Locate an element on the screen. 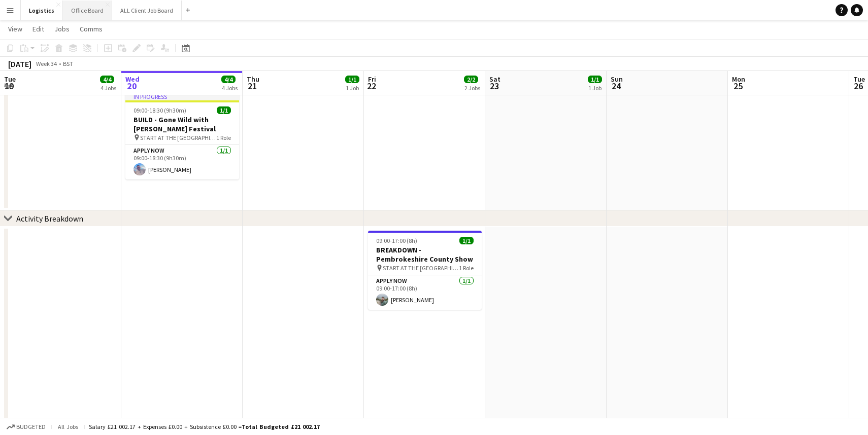  span: Fri is located at coordinates (372, 79).